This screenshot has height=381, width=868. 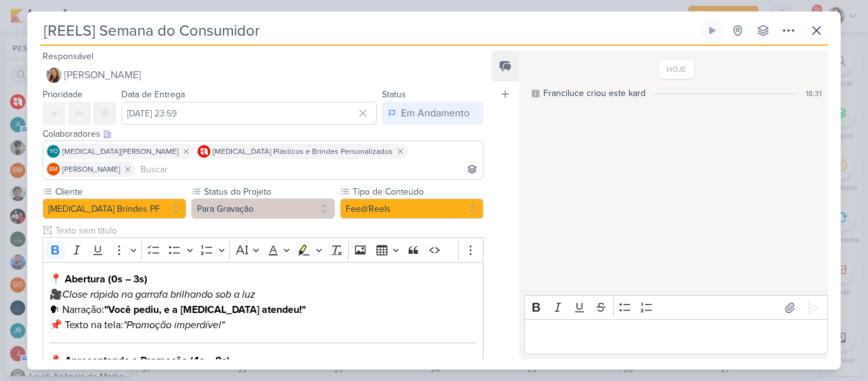 I want to click on button: Em Andamento, so click(x=433, y=113).